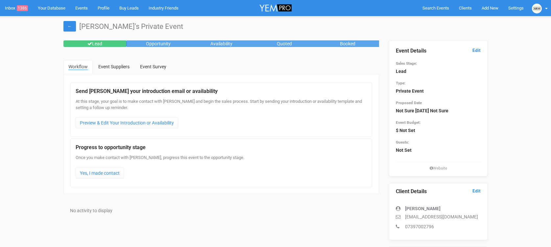 The height and width of the screenshot is (247, 551). Describe the element at coordinates (438, 192) in the screenshot. I see `legend: Client Details` at that location.